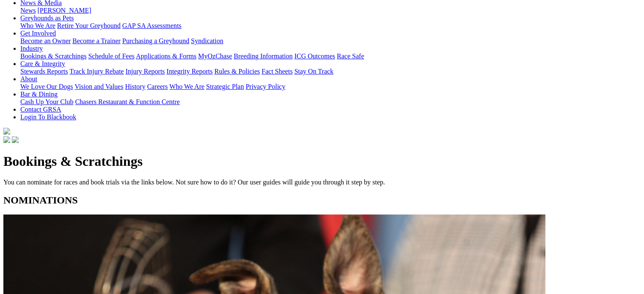 This screenshot has width=644, height=294. I want to click on img: twitter.svg, so click(15, 140).